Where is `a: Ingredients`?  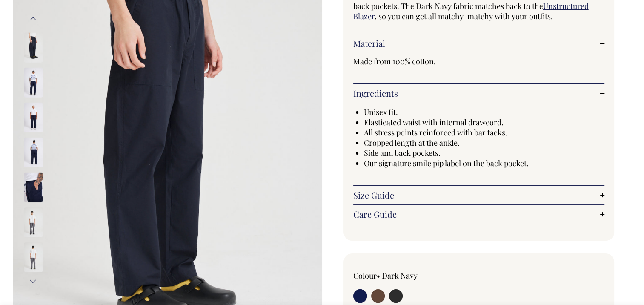 a: Ingredients is located at coordinates (479, 93).